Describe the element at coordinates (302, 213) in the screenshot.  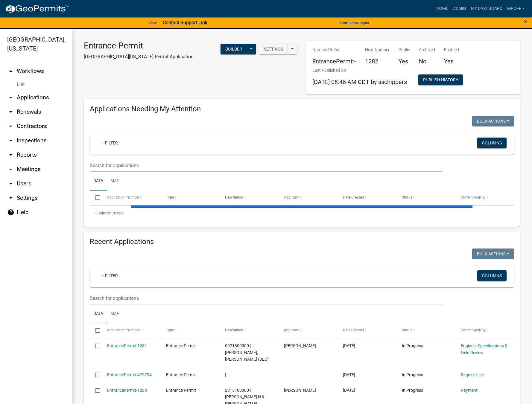
I see `div: 0 total` at that location.